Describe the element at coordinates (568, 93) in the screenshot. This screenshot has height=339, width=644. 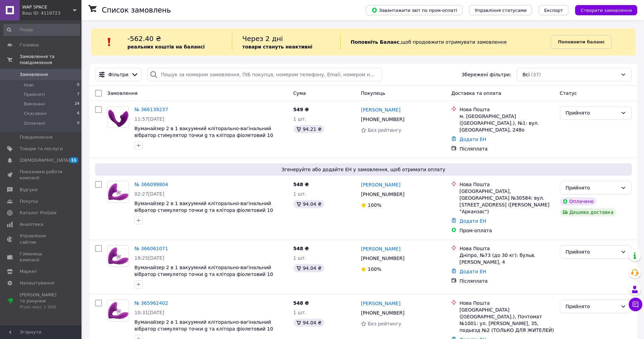
I see `span: Статус` at that location.